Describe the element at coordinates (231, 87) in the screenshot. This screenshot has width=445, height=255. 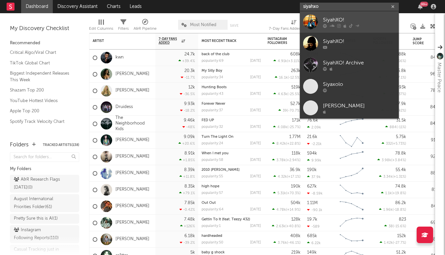
I see `div: Hunting Boots` at that location.